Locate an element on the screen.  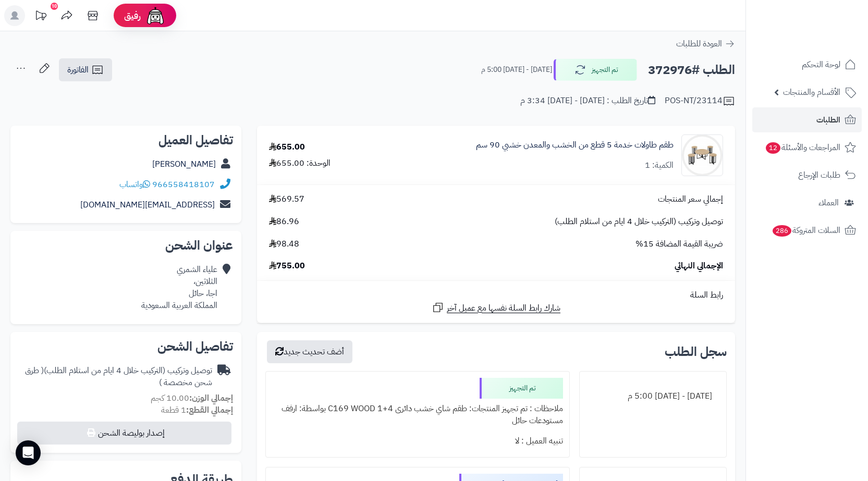
small: 10.00 كجم is located at coordinates (192, 398).